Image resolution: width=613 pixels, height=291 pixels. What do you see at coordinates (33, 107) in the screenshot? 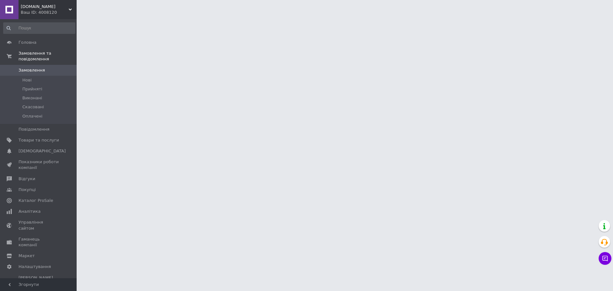
I see `span: Скасовані` at bounding box center [33, 107].